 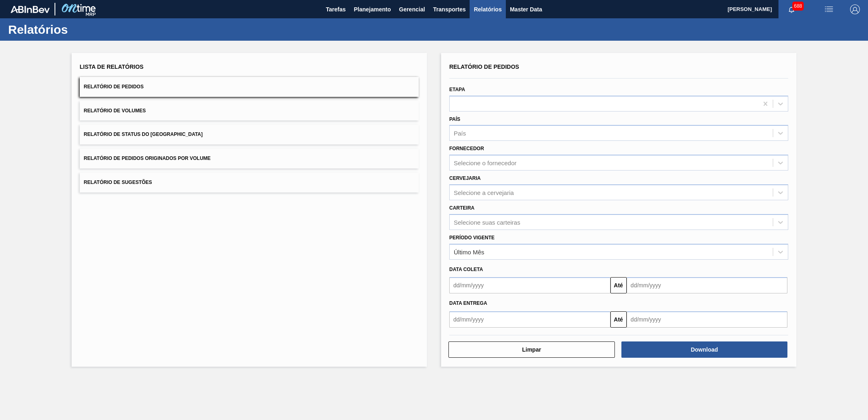 What do you see at coordinates (412, 10) in the screenshot?
I see `span: Gerencial` at bounding box center [412, 10].